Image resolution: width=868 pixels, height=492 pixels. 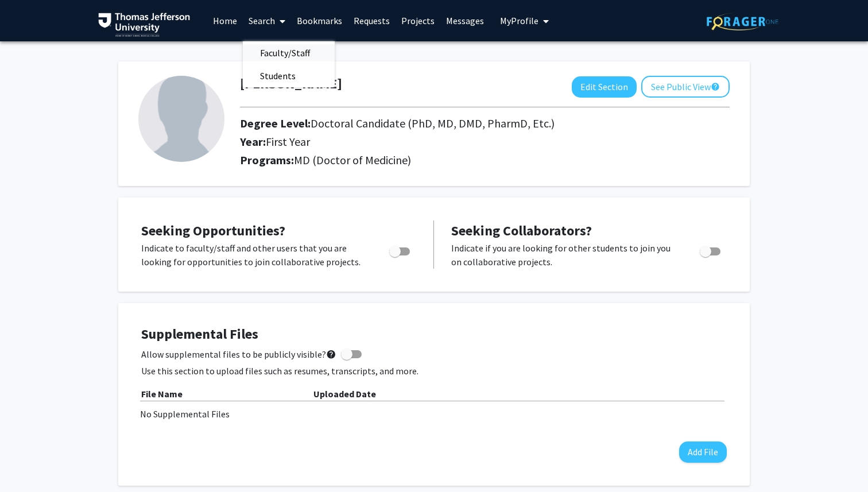 I want to click on a: Bookmarks, so click(x=319, y=21).